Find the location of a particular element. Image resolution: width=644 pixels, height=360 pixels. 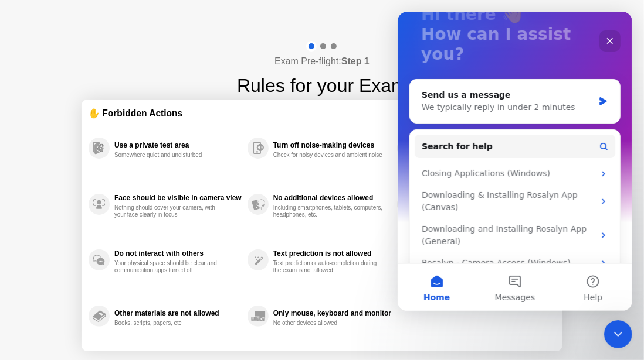

button: Search for help is located at coordinates (118, 135).